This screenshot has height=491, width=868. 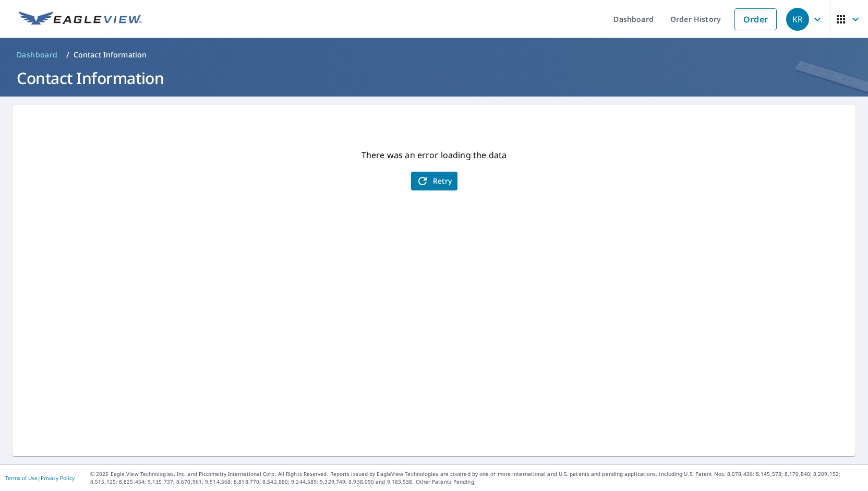 What do you see at coordinates (21, 478) in the screenshot?
I see `a: Terms of Use` at bounding box center [21, 478].